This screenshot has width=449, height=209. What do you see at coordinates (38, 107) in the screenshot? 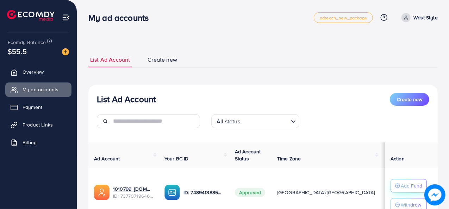
I see `a: Payment` at bounding box center [38, 107].